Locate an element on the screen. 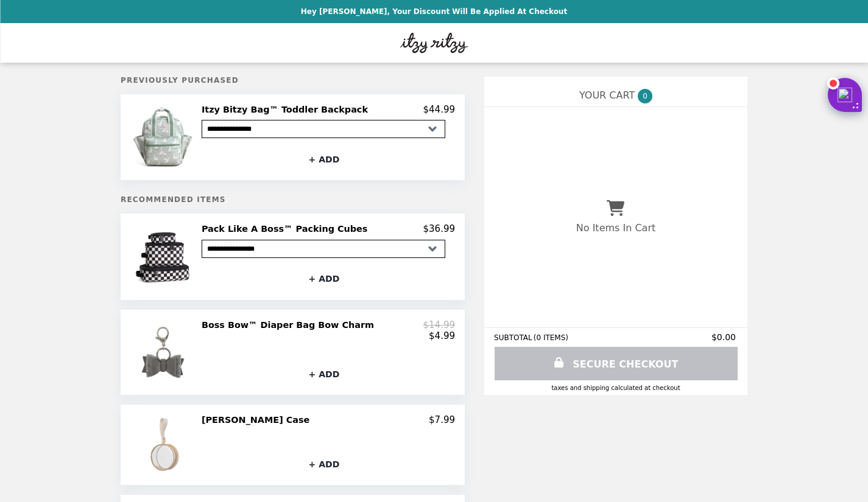 The width and height of the screenshot is (868, 502). p: $7.99 is located at coordinates (442, 420).